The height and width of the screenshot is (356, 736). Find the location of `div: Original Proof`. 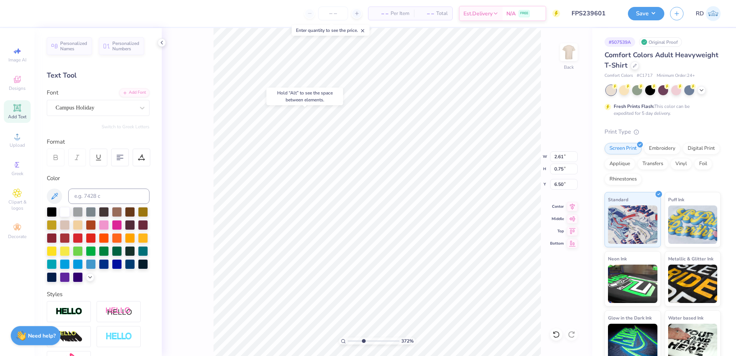

div: Original Proof is located at coordinates (661, 42).